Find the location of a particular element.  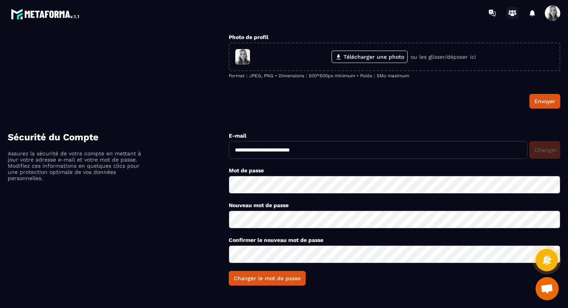

p: Format : JPEG, PNG • Dimensions : 500*500px minimum • Poids : 5Mo maximum is located at coordinates (394, 76).